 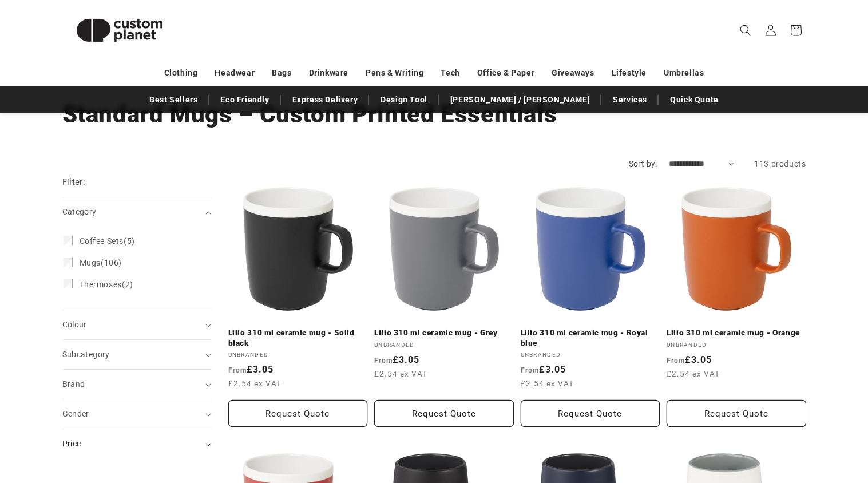 I want to click on span: Price, so click(x=72, y=444).